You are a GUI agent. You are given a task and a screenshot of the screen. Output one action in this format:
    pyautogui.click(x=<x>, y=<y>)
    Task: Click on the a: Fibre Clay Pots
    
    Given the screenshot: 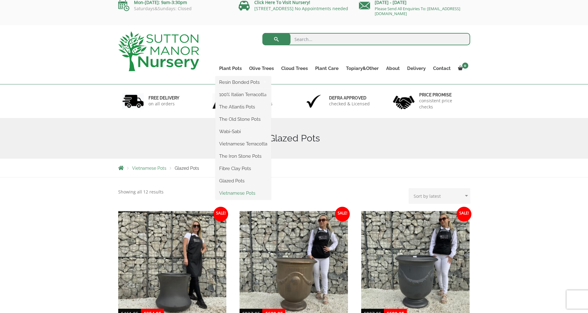 What is the action you would take?
    pyautogui.click(x=243, y=169)
    